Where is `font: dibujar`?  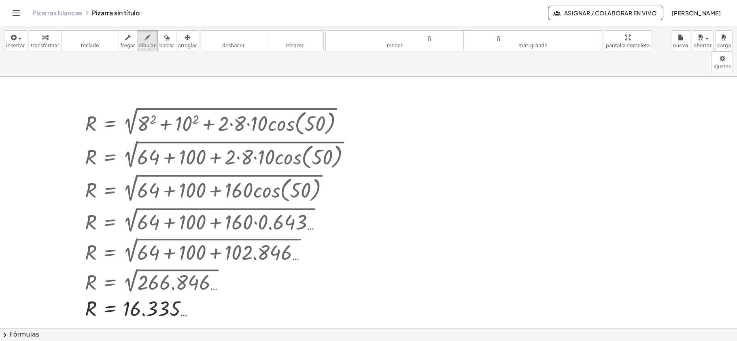
font: dibujar is located at coordinates (147, 46).